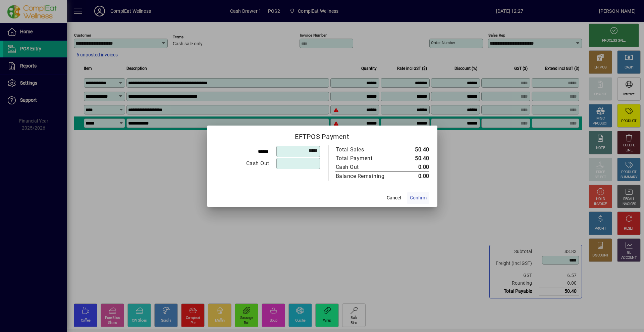 The height and width of the screenshot is (332, 644). What do you see at coordinates (394, 198) in the screenshot?
I see `span: Cancel` at bounding box center [394, 198].